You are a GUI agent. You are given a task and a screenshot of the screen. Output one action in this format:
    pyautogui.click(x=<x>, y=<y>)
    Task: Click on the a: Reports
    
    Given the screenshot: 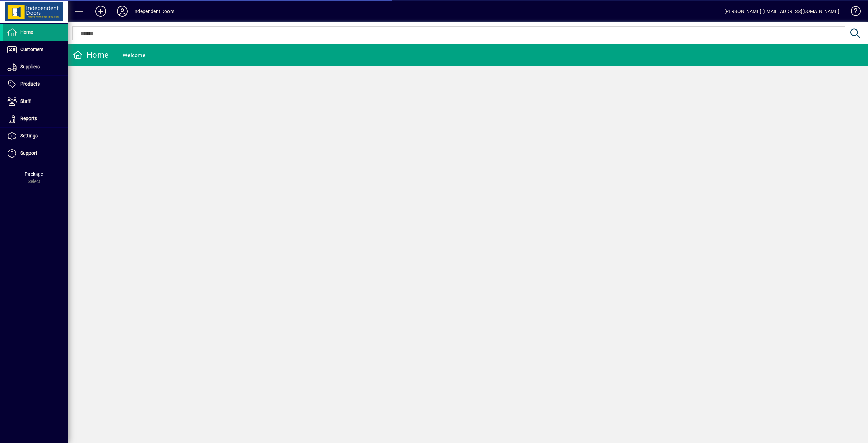 What is the action you would take?
    pyautogui.click(x=36, y=119)
    